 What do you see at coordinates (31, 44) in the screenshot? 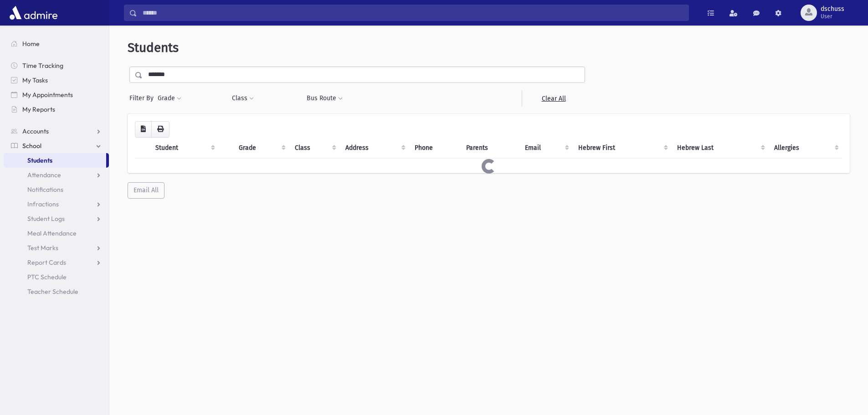
I see `span: Home` at bounding box center [31, 44].